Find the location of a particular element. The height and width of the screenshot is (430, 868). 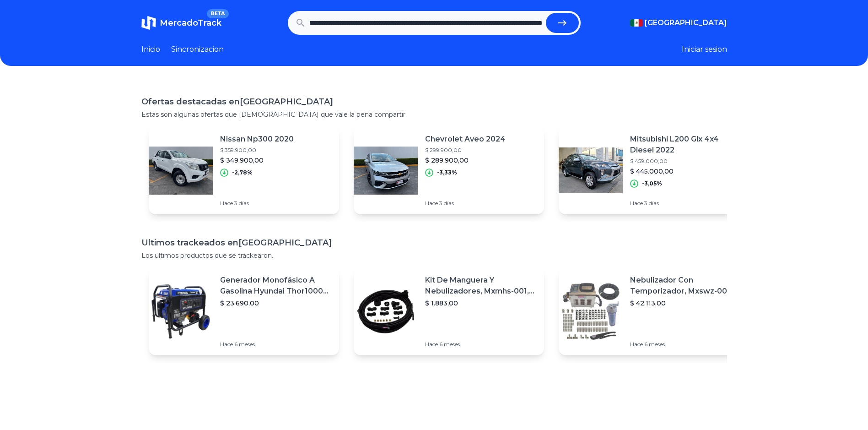

p: $ 1.883,00 is located at coordinates (481, 303).